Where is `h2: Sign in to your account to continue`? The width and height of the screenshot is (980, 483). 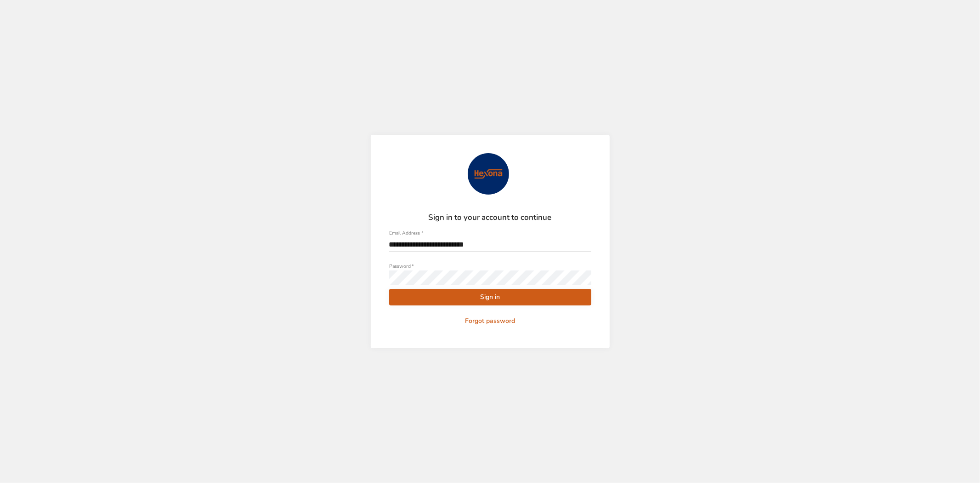 h2: Sign in to your account to continue is located at coordinates (490, 218).